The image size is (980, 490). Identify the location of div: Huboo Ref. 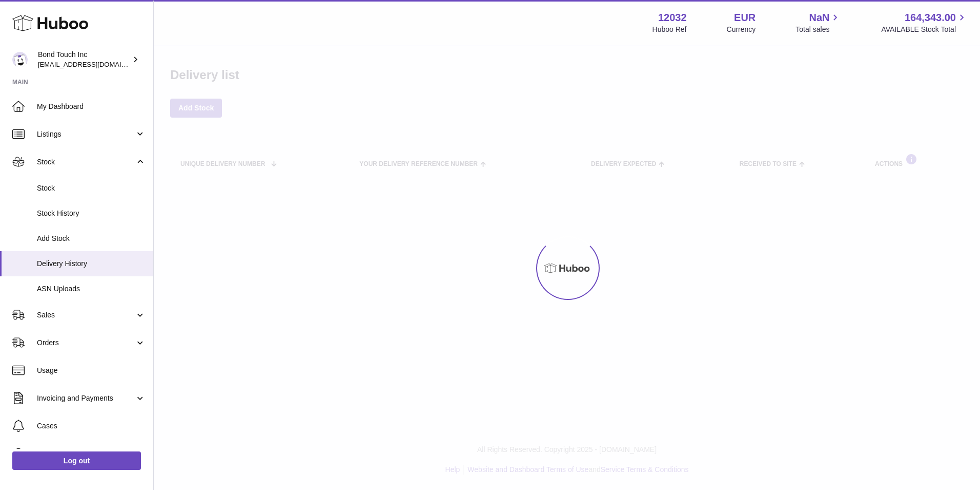
(669, 29).